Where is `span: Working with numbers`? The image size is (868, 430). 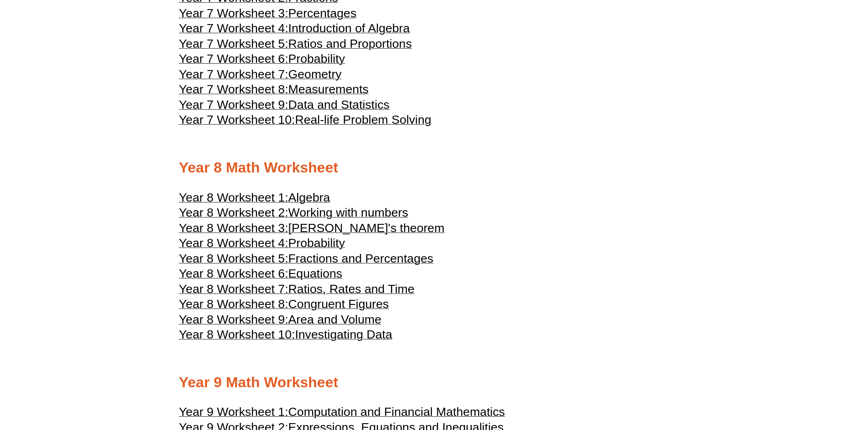 span: Working with numbers is located at coordinates (348, 212).